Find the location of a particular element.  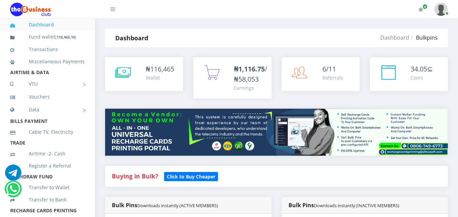

img: User is located at coordinates (441, 9).